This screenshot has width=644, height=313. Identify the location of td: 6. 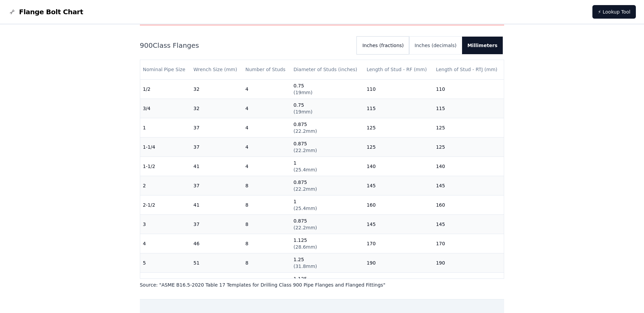
(165, 282).